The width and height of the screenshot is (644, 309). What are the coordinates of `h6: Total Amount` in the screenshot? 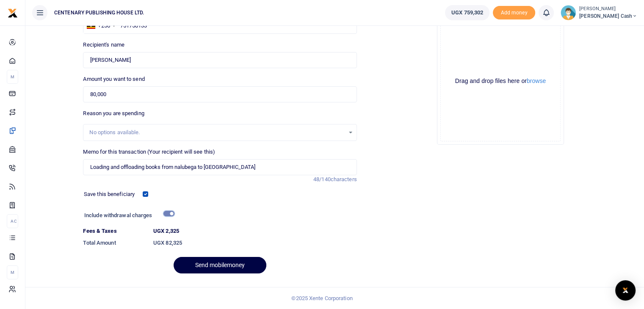 It's located at (115, 243).